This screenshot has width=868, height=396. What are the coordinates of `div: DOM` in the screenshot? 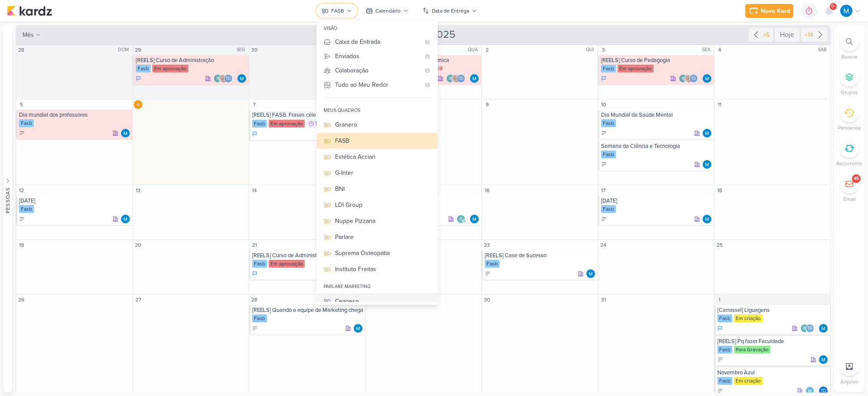 It's located at (125, 50).